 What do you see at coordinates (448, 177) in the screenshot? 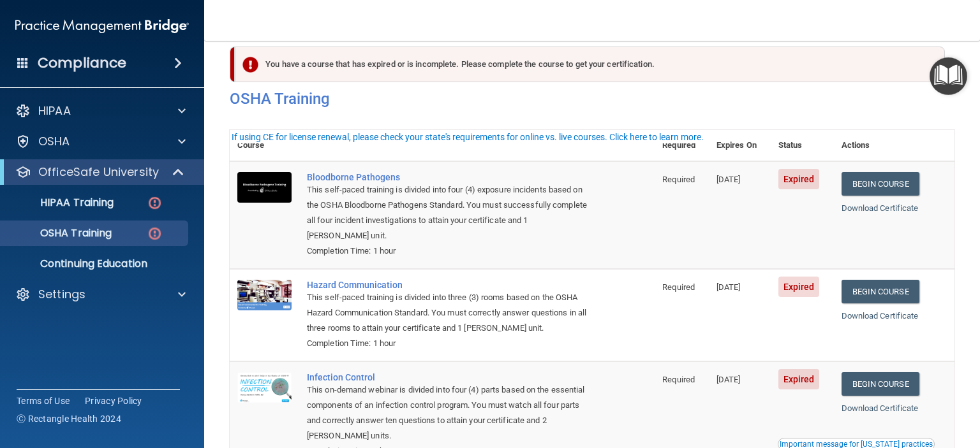
I see `div: Bloodborne Pathogens` at bounding box center [448, 177].